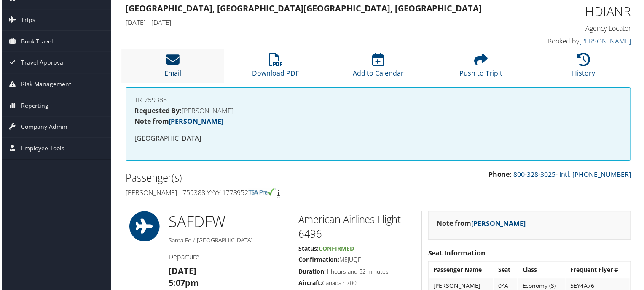  Describe the element at coordinates (574, 12) in the screenshot. I see `h1: HDIANR` at that location.